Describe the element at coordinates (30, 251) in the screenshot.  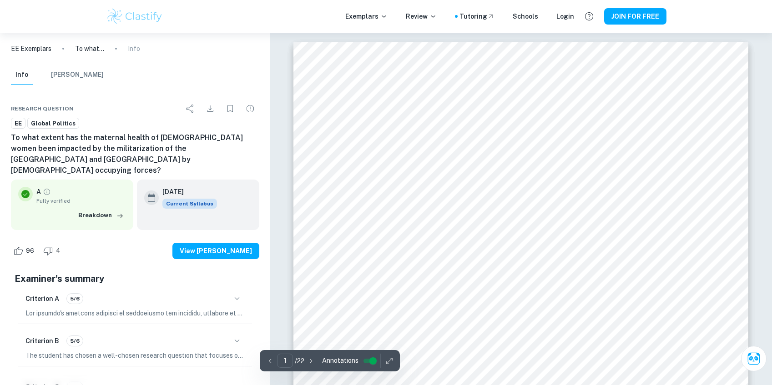
I see `span: 96` at that location.